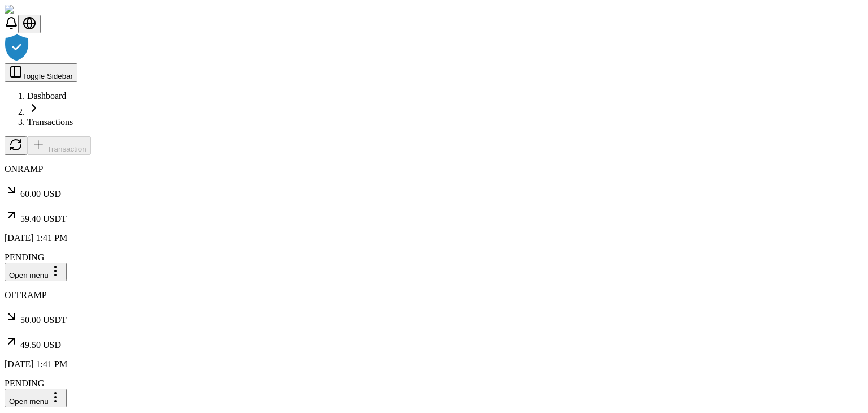 This screenshot has width=868, height=413. Describe the element at coordinates (47, 76) in the screenshot. I see `span: Toggle Sidebar` at that location.